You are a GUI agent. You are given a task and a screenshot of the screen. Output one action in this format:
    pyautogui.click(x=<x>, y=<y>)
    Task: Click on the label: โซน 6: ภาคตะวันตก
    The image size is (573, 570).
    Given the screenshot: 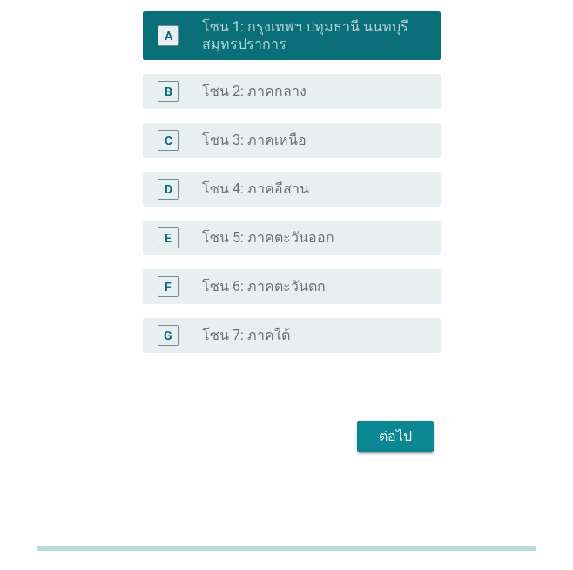 What is the action you would take?
    pyautogui.click(x=264, y=287)
    